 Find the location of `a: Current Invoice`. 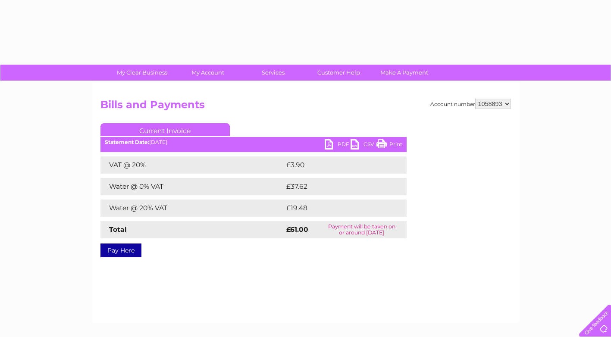

a: Current Invoice is located at coordinates (165, 130).